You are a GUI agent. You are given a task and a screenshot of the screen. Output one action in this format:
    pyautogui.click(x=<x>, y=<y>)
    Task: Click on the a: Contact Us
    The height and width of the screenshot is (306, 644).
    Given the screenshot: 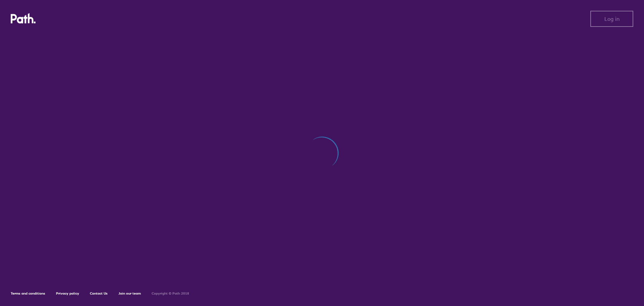 What is the action you would take?
    pyautogui.click(x=99, y=293)
    